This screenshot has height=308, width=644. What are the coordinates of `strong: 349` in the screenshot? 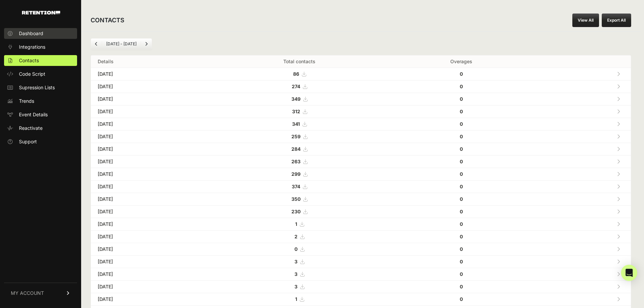 It's located at (296, 98).